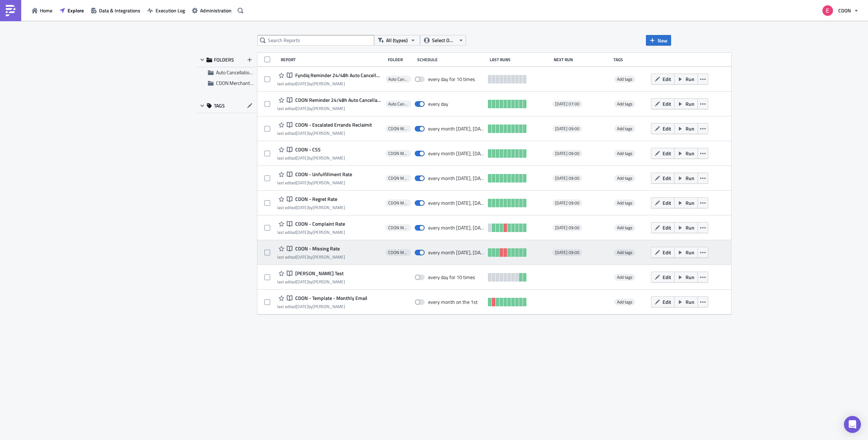 The width and height of the screenshot is (868, 440). Describe the element at coordinates (42, 10) in the screenshot. I see `a: Home` at that location.